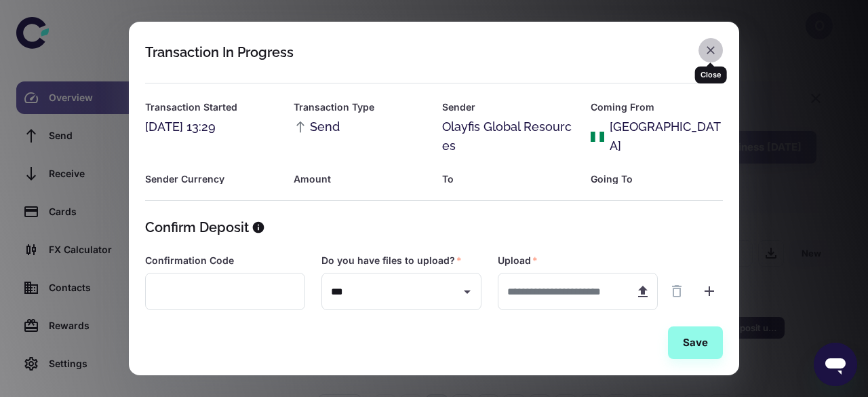 This screenshot has height=397, width=868. I want to click on h6: Sender Currency, so click(211, 179).